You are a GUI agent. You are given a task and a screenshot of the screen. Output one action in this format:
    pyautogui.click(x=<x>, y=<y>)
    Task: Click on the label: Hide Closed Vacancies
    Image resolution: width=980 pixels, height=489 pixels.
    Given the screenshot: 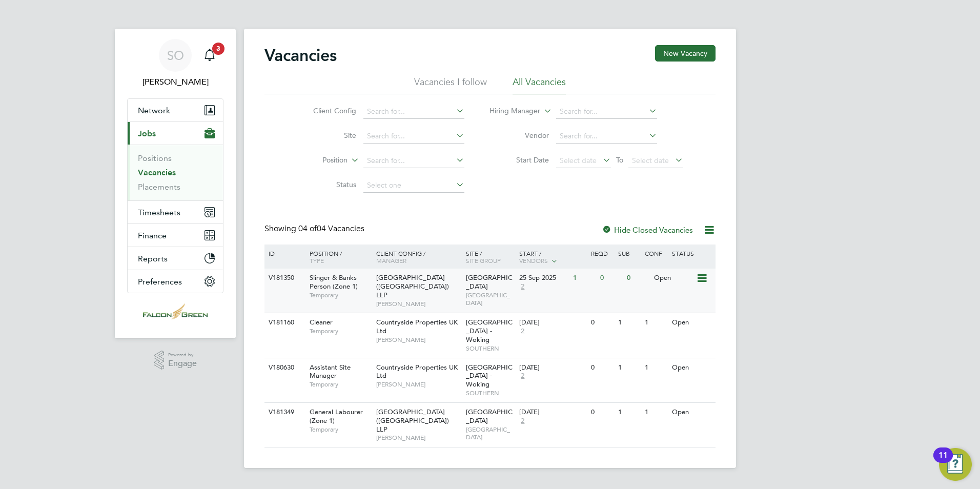 What is the action you would take?
    pyautogui.click(x=647, y=230)
    